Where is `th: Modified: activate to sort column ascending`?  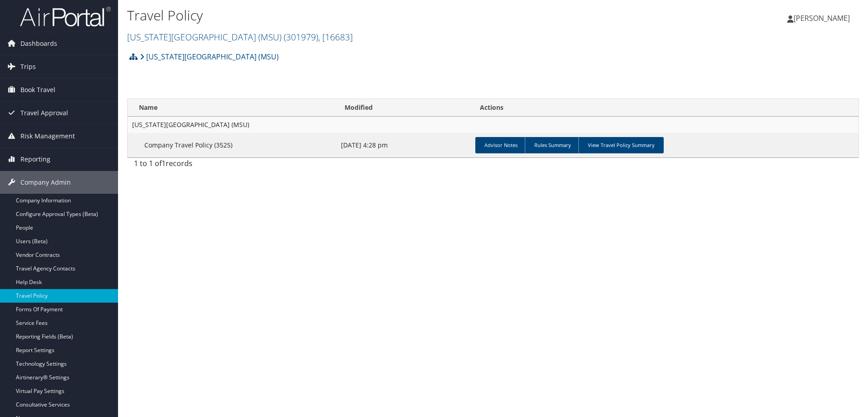 th: Modified: activate to sort column ascending is located at coordinates (404, 107).